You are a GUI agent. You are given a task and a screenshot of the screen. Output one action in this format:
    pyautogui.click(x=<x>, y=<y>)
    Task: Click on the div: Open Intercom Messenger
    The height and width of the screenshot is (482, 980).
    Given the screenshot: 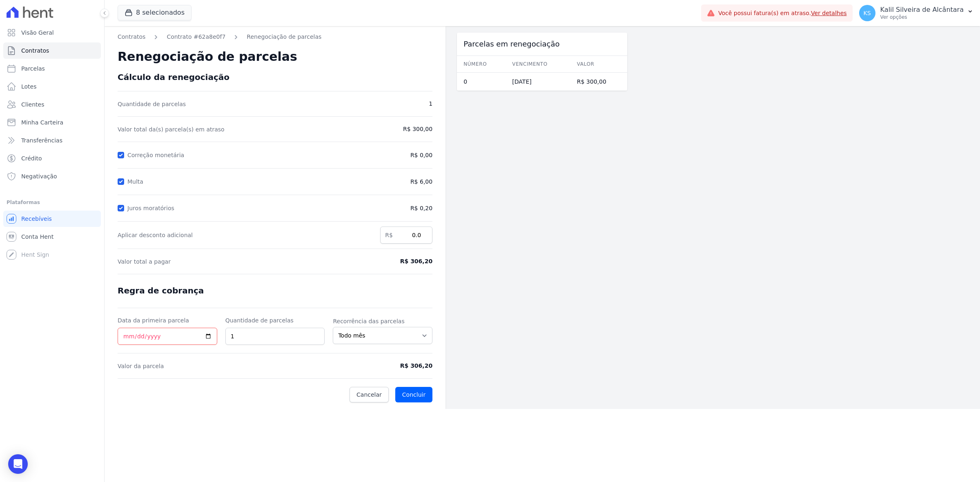 What is the action you would take?
    pyautogui.click(x=18, y=464)
    